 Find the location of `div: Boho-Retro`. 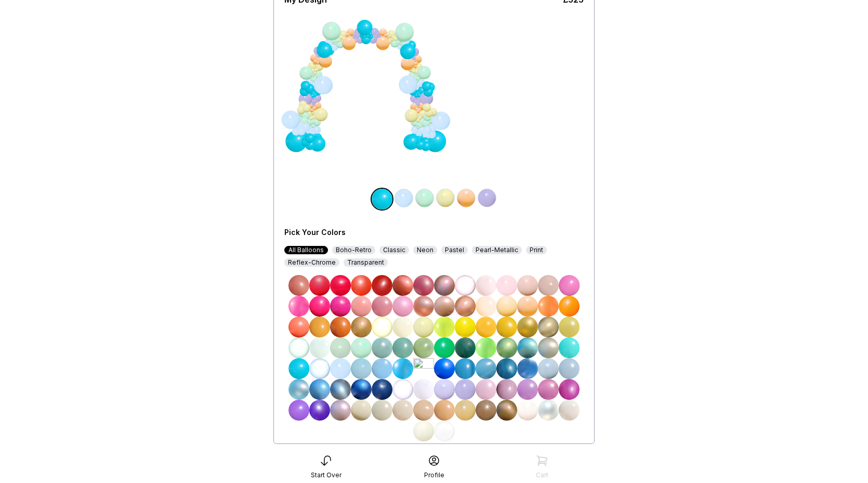

div: Boho-Retro is located at coordinates (354, 250).